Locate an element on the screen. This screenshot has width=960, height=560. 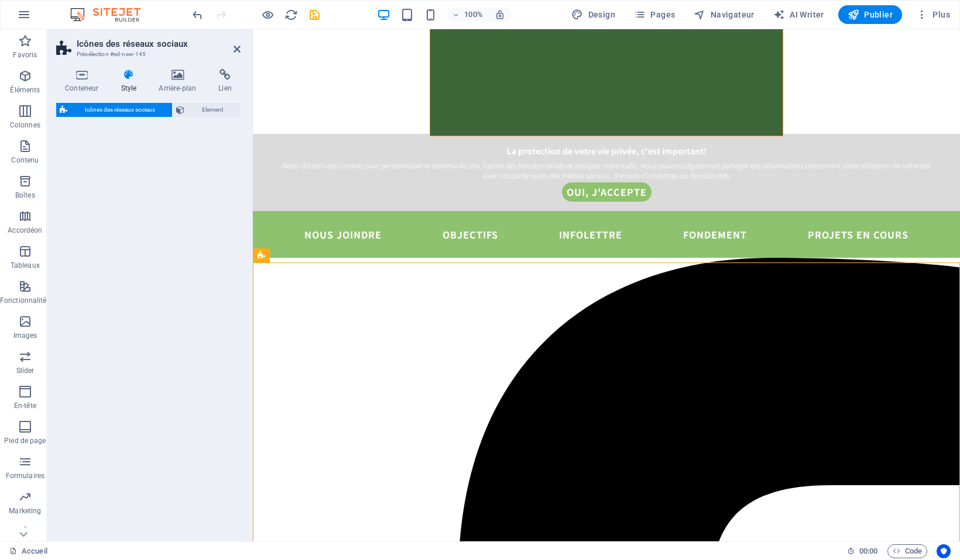
button: Usercentrics is located at coordinates (943, 551).